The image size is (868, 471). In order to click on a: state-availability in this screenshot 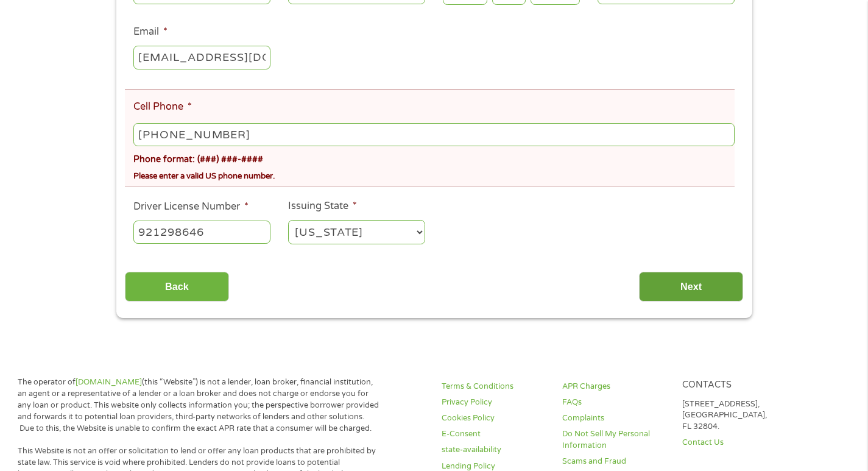, I will do `click(494, 450)`.